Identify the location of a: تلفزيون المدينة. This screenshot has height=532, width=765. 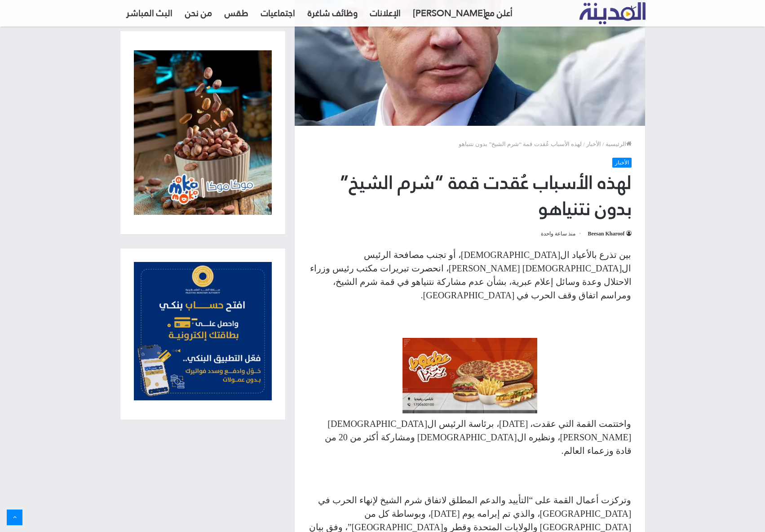
(612, 13).